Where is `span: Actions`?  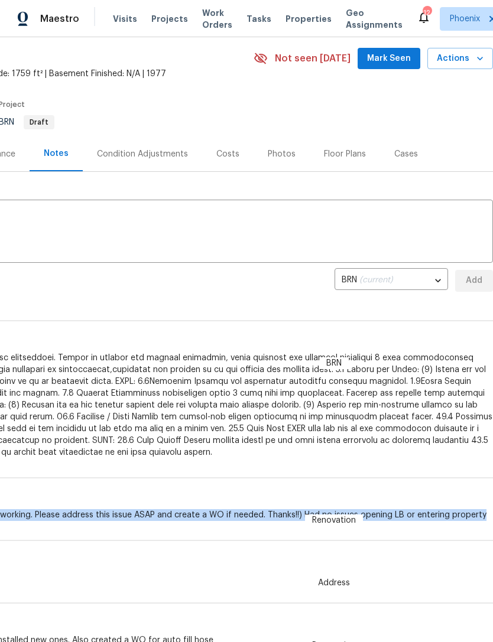
span: Actions is located at coordinates (460, 58).